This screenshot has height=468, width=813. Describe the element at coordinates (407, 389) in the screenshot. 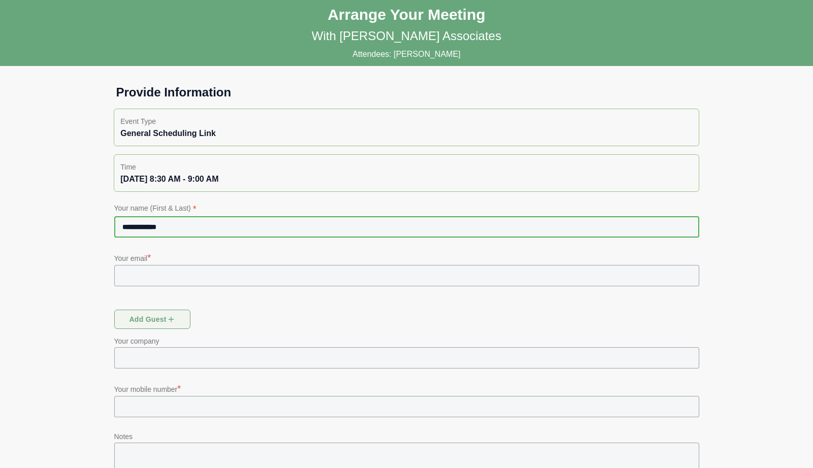

I see `p: Your mobile number` at that location.